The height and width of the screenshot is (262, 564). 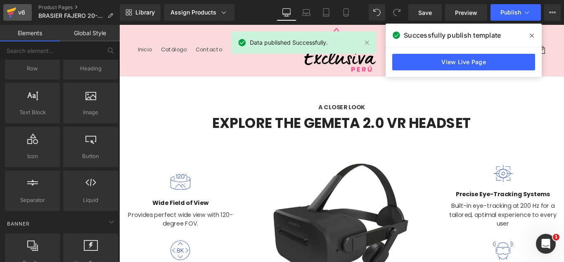 I want to click on a: Global Style, so click(x=90, y=33).